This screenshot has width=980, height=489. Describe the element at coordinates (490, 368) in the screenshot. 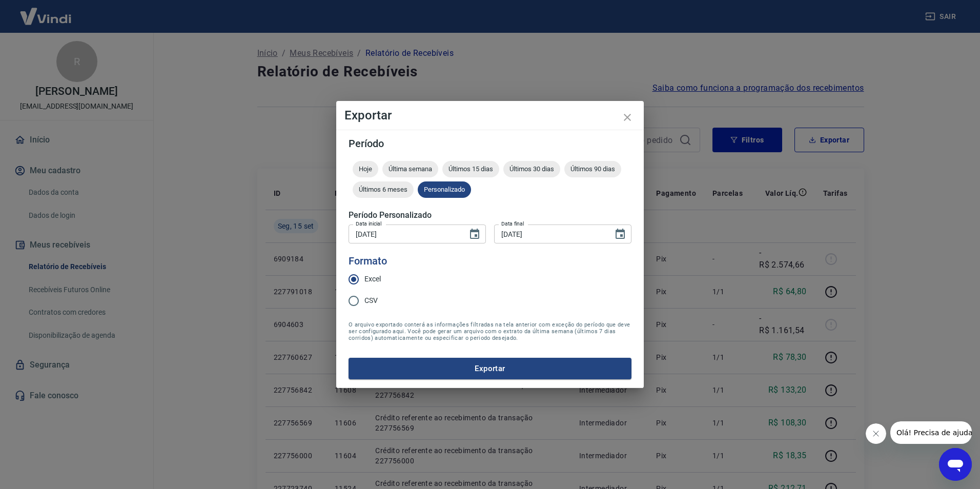

I see `button: Exportar` at that location.